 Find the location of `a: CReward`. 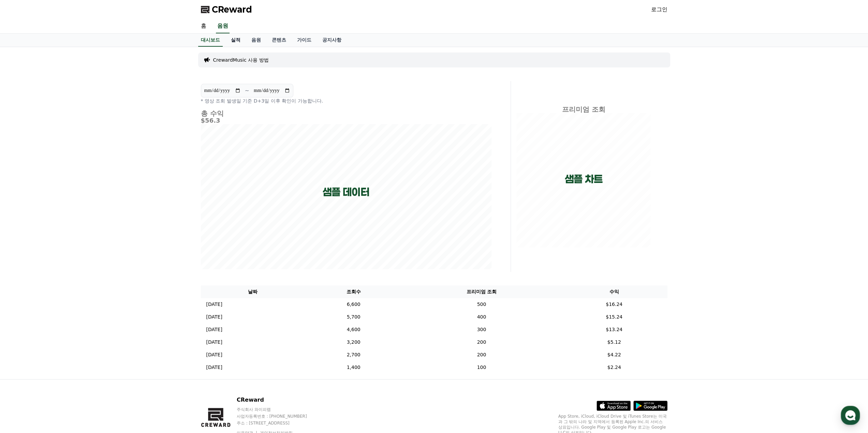

a: CReward is located at coordinates (227, 9).